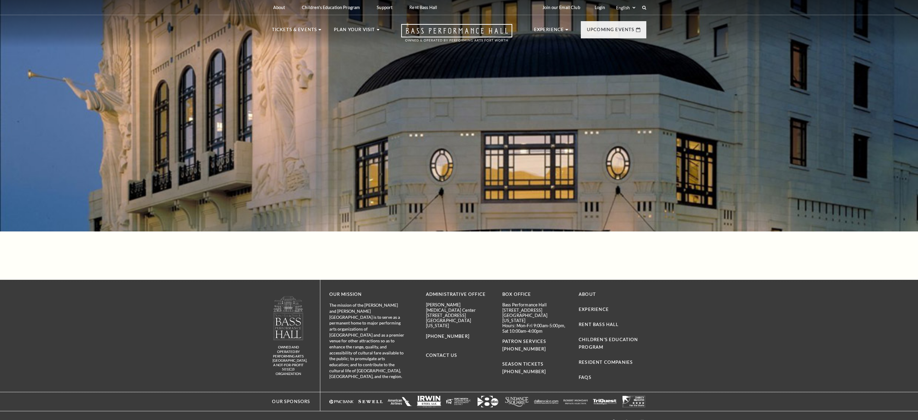 This screenshot has height=420, width=918. Describe the element at coordinates (599, 324) in the screenshot. I see `a: Rent Bass Hall` at that location.